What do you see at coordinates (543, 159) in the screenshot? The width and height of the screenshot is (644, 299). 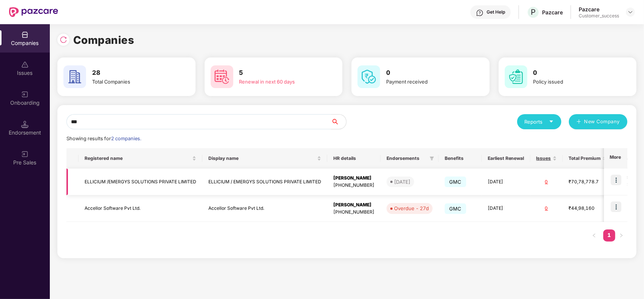 I see `span: Issues` at bounding box center [543, 159].